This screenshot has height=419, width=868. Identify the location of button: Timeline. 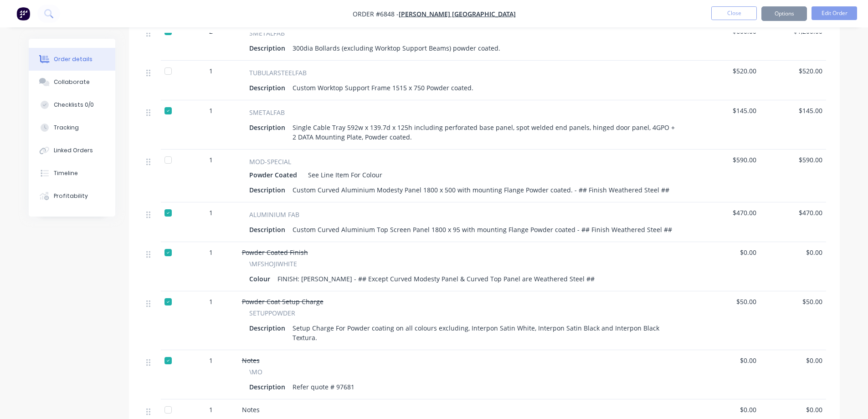
(72, 173).